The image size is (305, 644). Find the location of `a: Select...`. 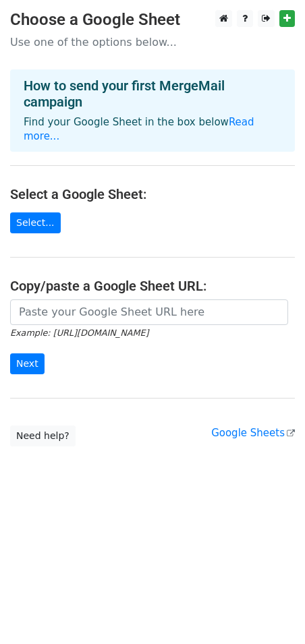

a: Select... is located at coordinates (35, 223).